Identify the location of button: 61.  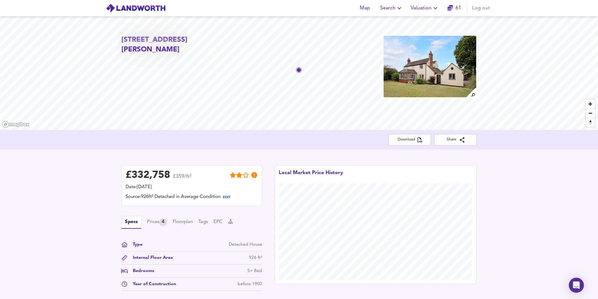
(454, 8).